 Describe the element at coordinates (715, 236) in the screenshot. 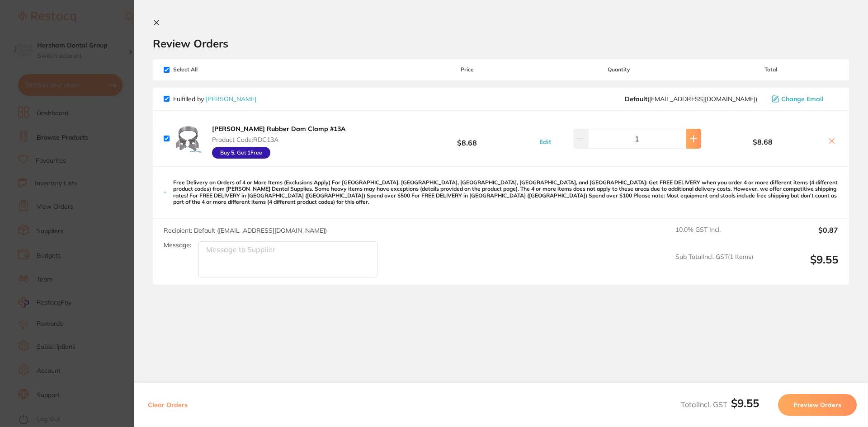

I see `span: 10.0 % GST Incl.` at that location.